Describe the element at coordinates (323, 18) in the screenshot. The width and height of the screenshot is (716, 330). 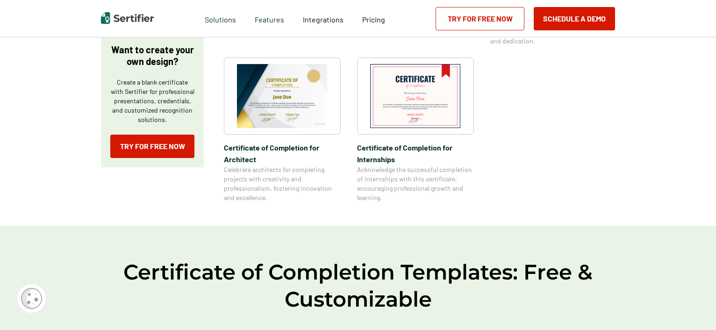
I see `a: Integrations` at that location.